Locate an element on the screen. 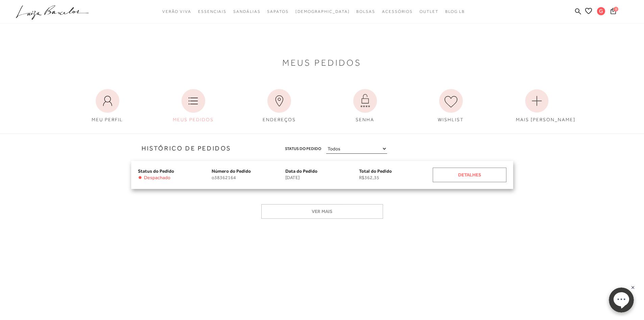 The width and height of the screenshot is (644, 320). a: WISHLIST is located at coordinates (451, 106).